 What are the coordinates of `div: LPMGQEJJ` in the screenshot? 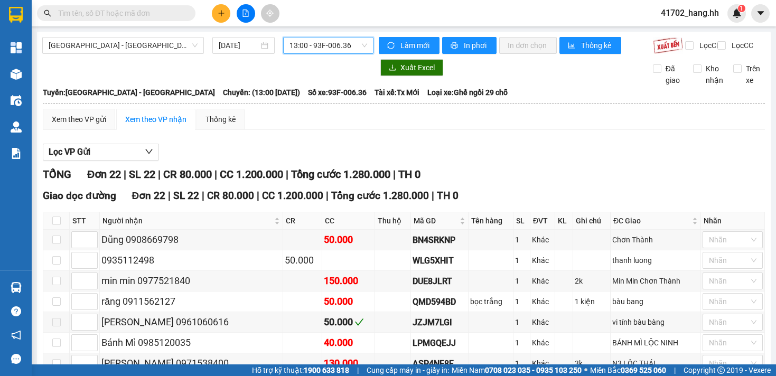 It's located at (439, 343).